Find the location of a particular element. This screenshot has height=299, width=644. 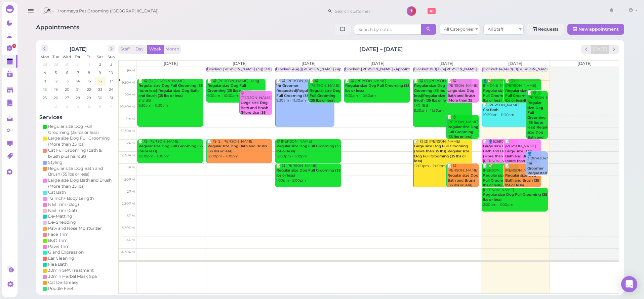

span: 2:30pm is located at coordinates (128, 204).